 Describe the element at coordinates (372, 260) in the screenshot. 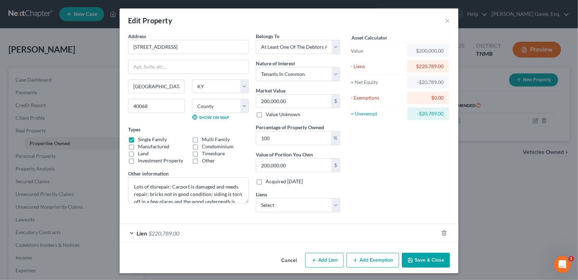

I see `button: Add Exemption` at that location.